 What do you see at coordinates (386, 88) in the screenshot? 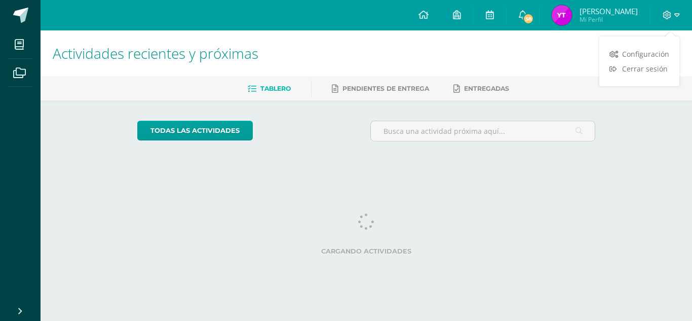
I see `span: Pendientes de entrega` at bounding box center [386, 88].